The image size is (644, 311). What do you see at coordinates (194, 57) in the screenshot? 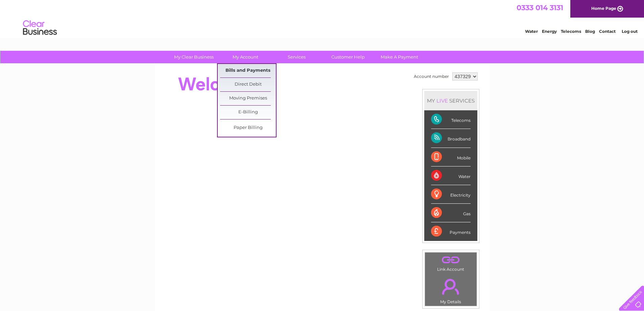
I see `a: My Clear Business` at bounding box center [194, 57].